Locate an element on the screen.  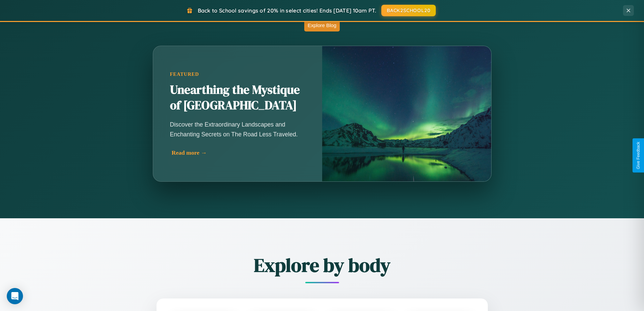
p: Discover the Extraordinary Landscapes and Enchanting Secrets on The Road Less Traveled. is located at coordinates (238, 129).